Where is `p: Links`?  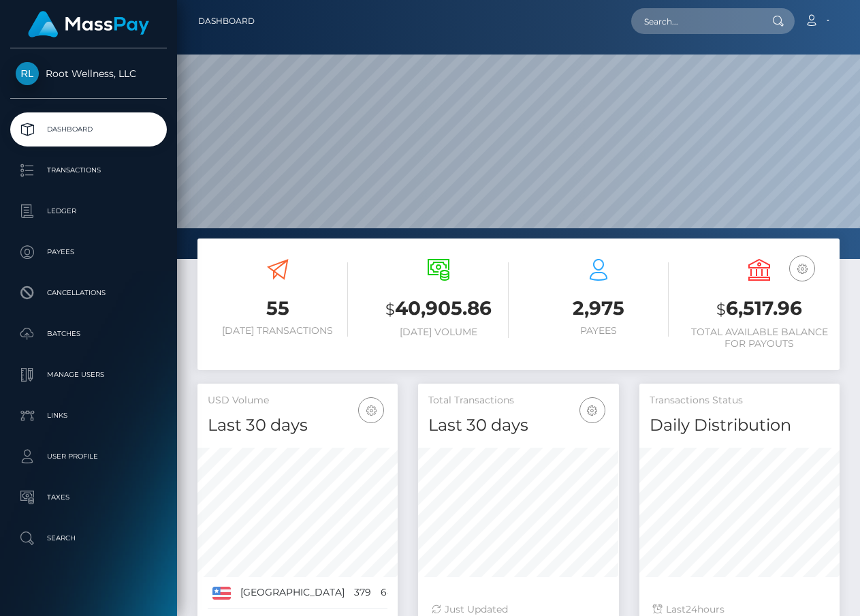 p: Links is located at coordinates (88, 415).